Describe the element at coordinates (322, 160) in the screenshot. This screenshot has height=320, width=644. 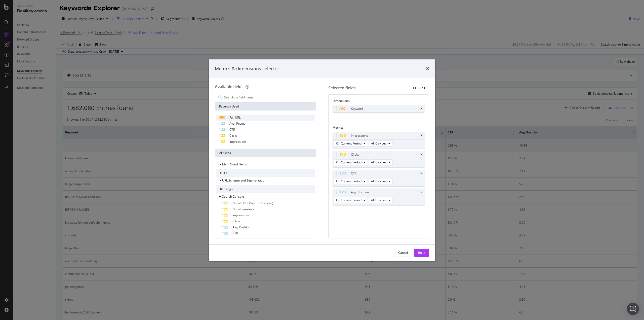
I see `div: modal` at that location.